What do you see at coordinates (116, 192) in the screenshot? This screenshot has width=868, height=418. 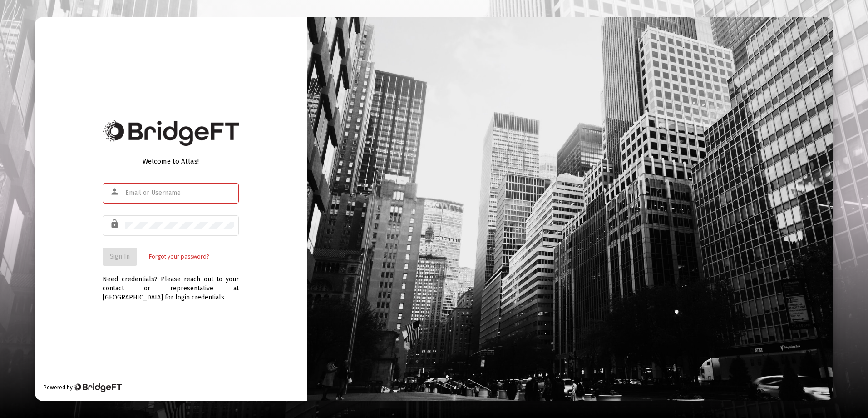 I see `mat-icon: person` at bounding box center [116, 192].